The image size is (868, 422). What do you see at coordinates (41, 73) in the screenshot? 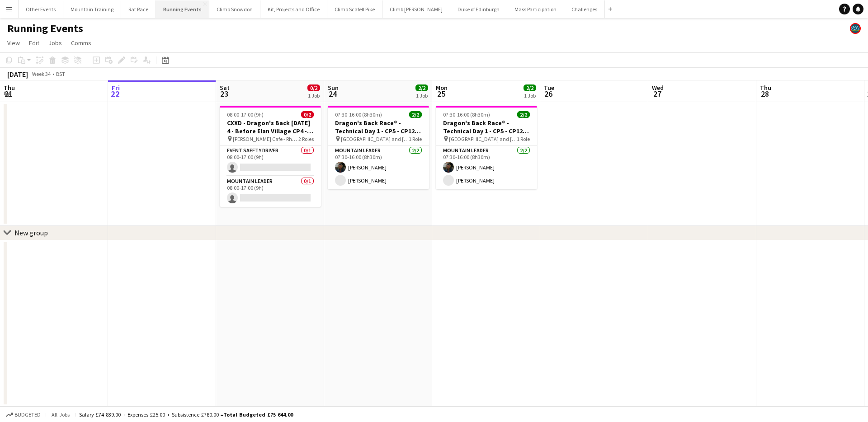
I see `span: Week 34` at bounding box center [41, 73].